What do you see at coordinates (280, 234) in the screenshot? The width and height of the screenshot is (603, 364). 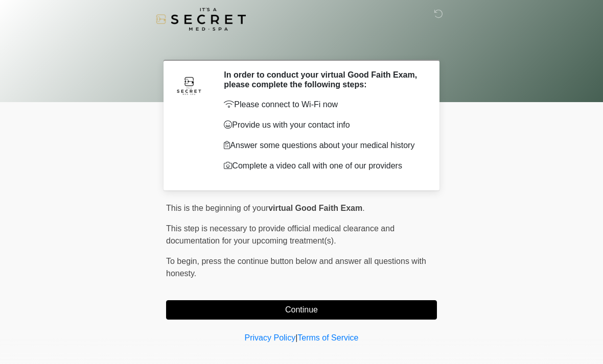 I see `span: This step is necessary to provide official medical clearance and documentation for your upcoming ...` at bounding box center [280, 234].